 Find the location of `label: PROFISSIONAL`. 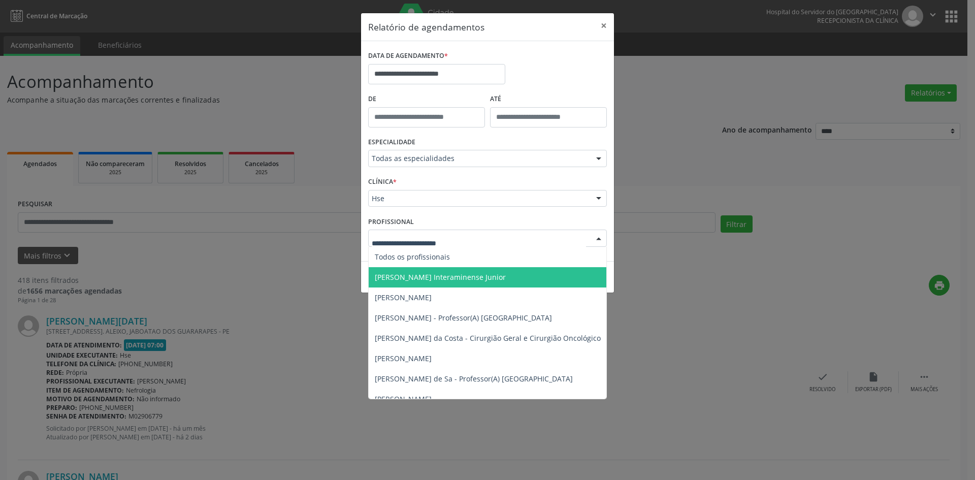

label: PROFISSIONAL is located at coordinates (391, 222).